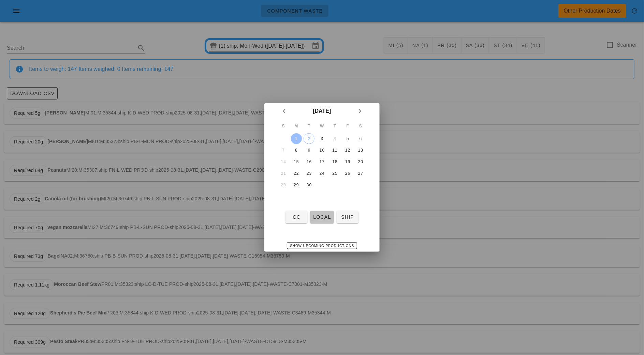 The image size is (644, 355). Describe the element at coordinates (322, 246) in the screenshot. I see `button: Show Upcoming Productions` at that location.